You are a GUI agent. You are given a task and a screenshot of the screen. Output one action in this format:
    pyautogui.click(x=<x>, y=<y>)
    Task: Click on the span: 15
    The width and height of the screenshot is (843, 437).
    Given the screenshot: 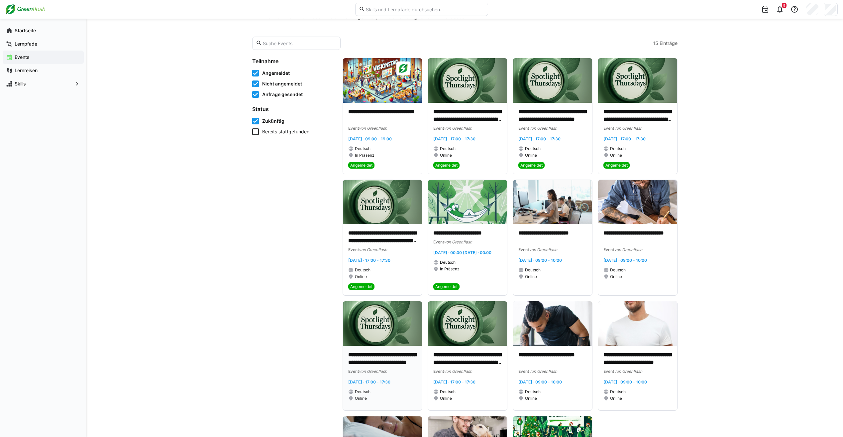 What is the action you would take?
    pyautogui.click(x=655, y=43)
    